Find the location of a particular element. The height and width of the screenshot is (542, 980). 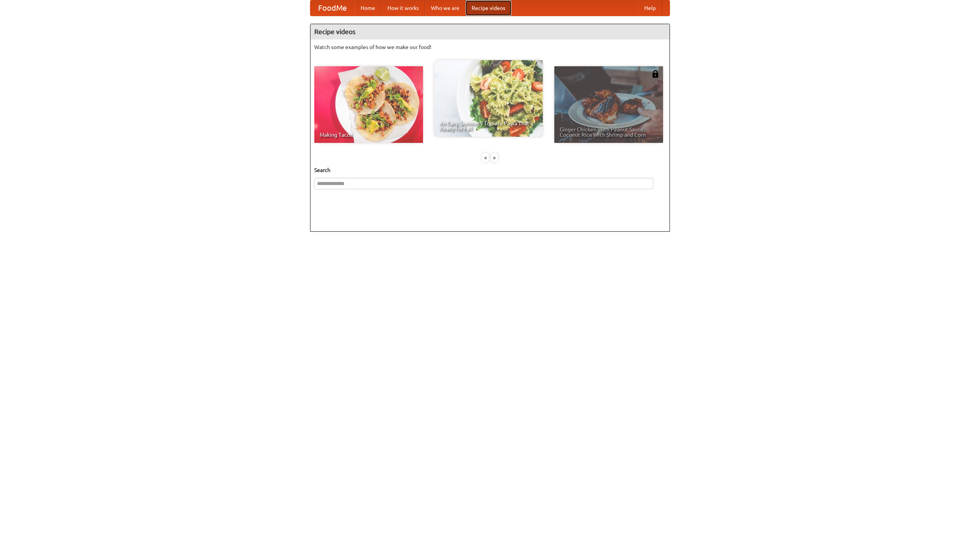

span: Making Tacos is located at coordinates (369, 135).